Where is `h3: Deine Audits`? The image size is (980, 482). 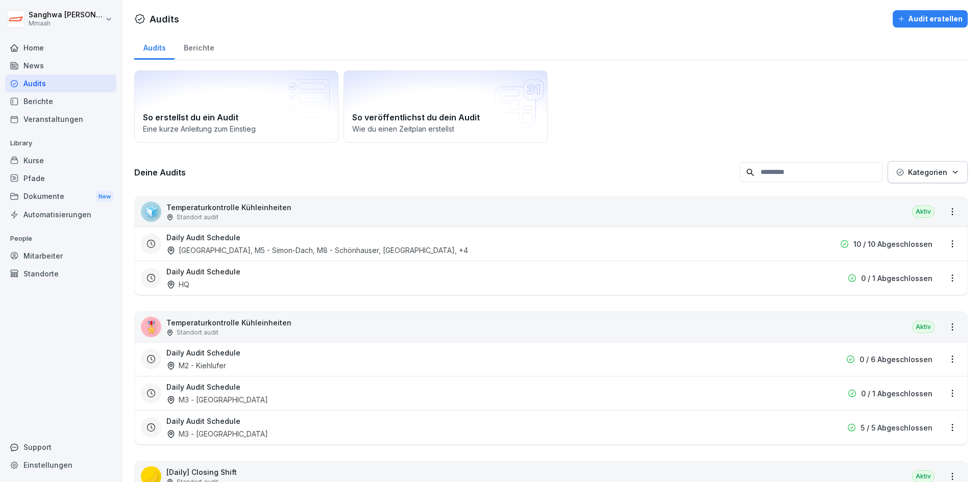 h3: Deine Audits is located at coordinates (434, 172).